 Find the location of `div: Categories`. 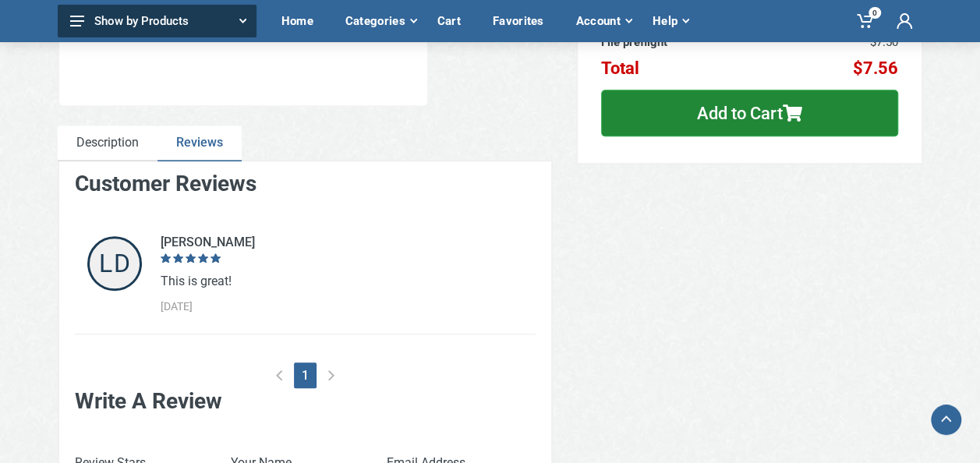

div: Categories is located at coordinates (380, 21).